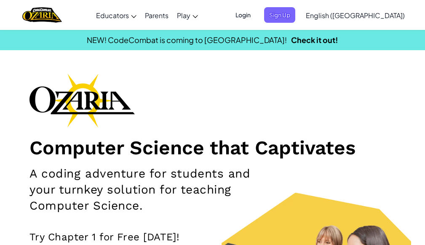 The image size is (425, 245). I want to click on button: Login, so click(243, 15).